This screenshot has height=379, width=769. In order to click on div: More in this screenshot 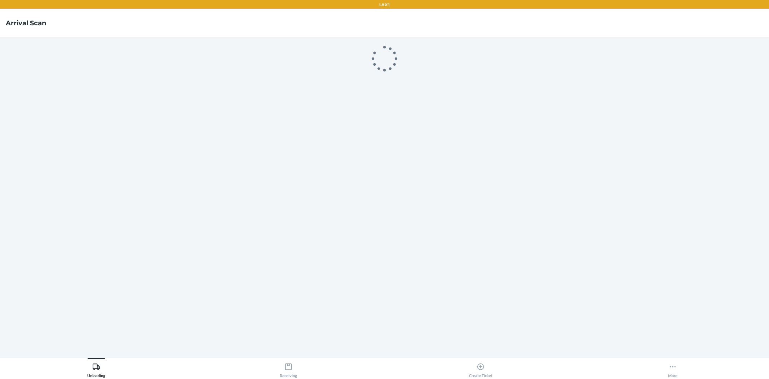, I will do `click(673, 369)`.